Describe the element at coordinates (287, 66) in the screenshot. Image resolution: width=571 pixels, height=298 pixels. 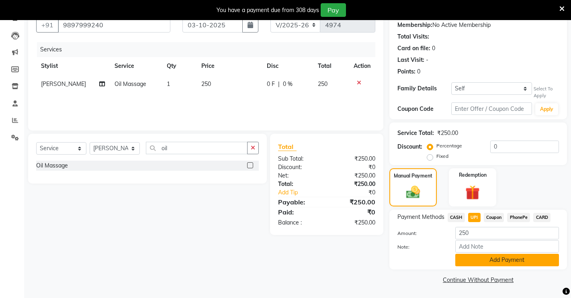
I see `th: Disc` at that location.